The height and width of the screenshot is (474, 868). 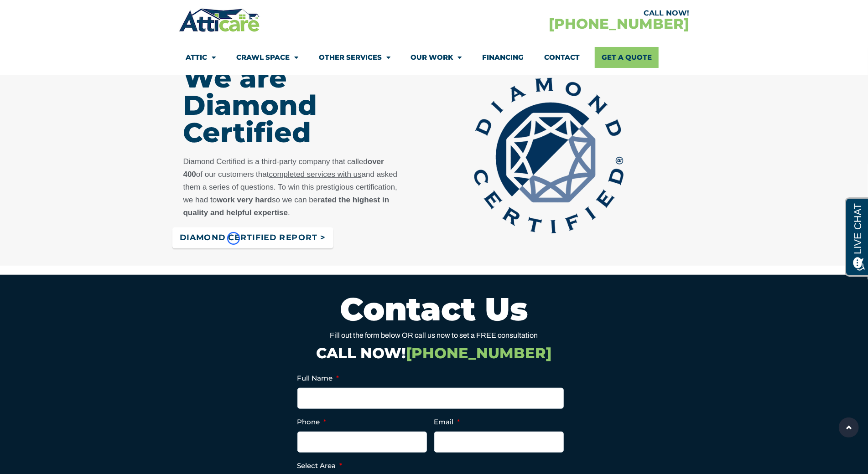 What do you see at coordinates (287, 206) in the screenshot?
I see `b: rated the highest in quality and helpful expertise` at bounding box center [287, 206].